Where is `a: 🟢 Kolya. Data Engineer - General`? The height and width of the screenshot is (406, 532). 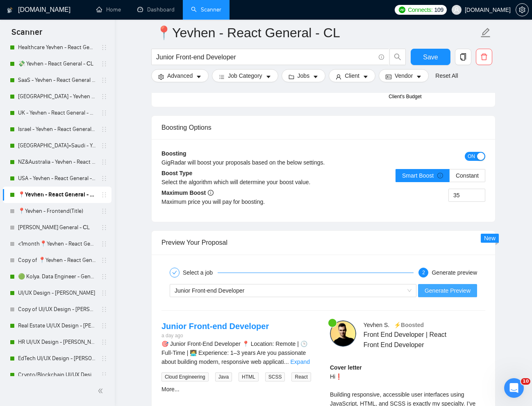 a: 🟢 Kolya. Data Engineer - General is located at coordinates (57, 277).